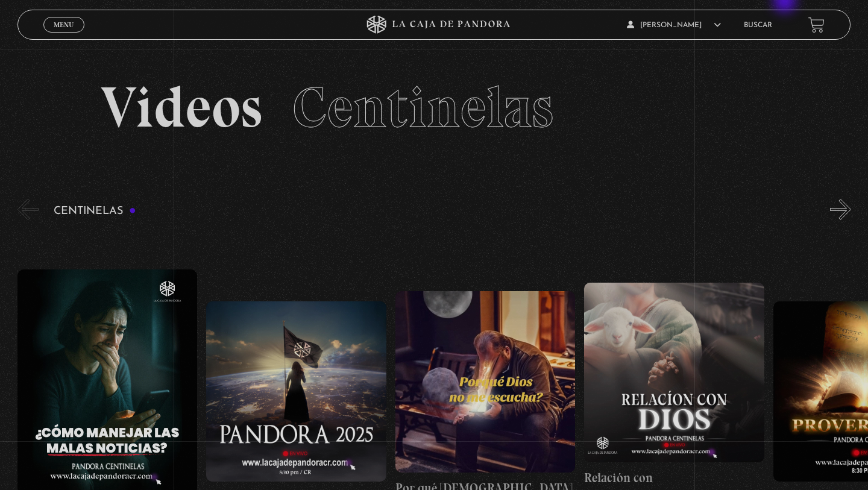 The height and width of the screenshot is (490, 868). I want to click on button: Next, so click(840, 209).